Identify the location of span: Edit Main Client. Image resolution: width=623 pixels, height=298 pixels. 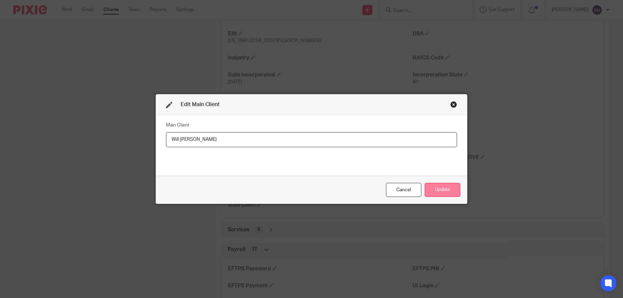
(200, 104).